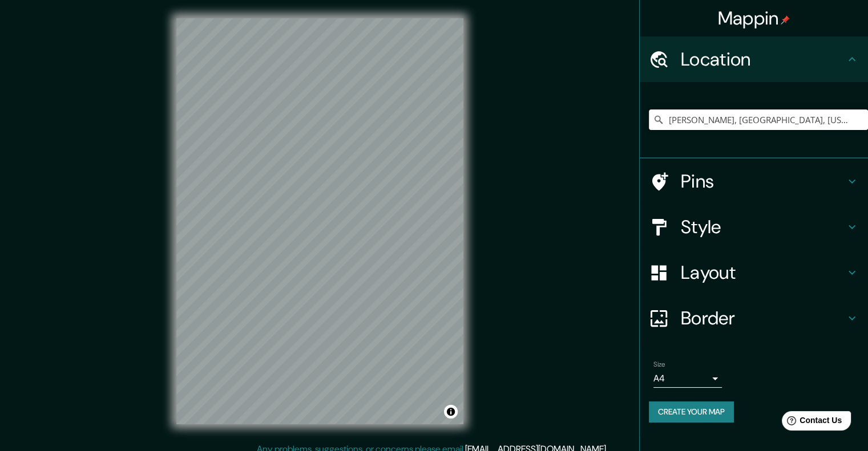  I want to click on h4: Layout, so click(763, 273).